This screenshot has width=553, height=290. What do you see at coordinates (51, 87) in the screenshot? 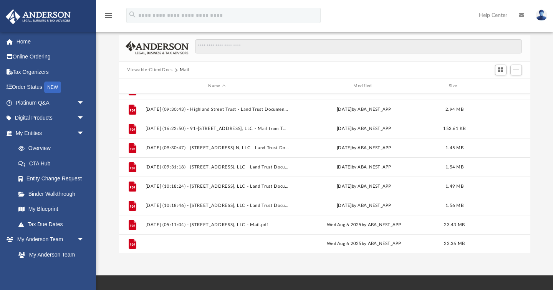
I see `a: Order StatusNEW` at bounding box center [51, 87].